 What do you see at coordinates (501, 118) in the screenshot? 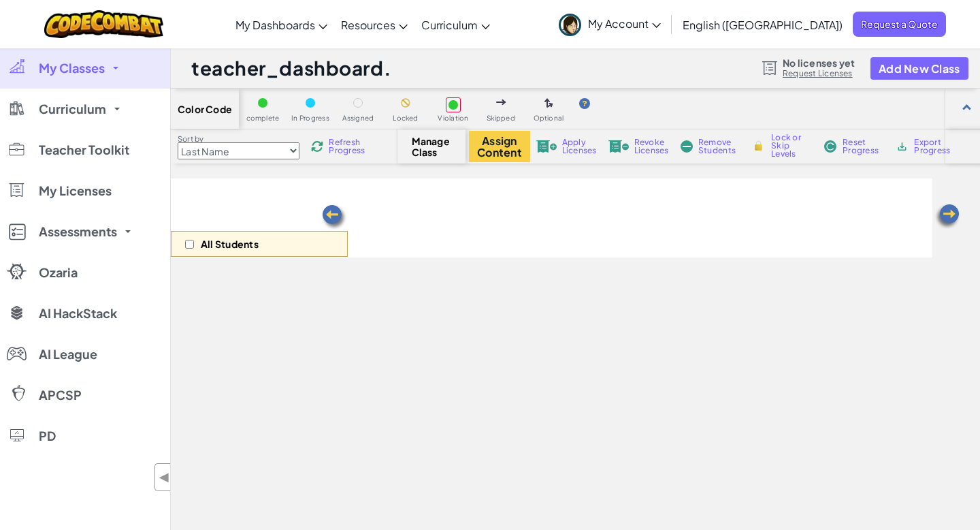
I see `span: Skipped` at bounding box center [501, 118].